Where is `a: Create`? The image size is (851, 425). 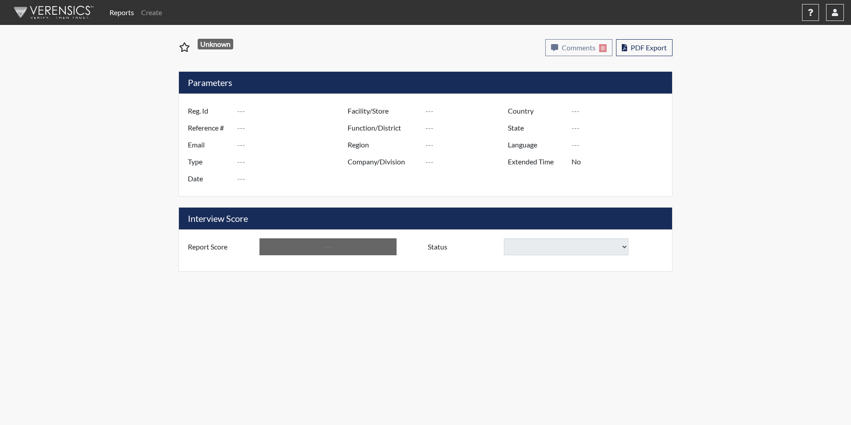 a: Create is located at coordinates (151, 12).